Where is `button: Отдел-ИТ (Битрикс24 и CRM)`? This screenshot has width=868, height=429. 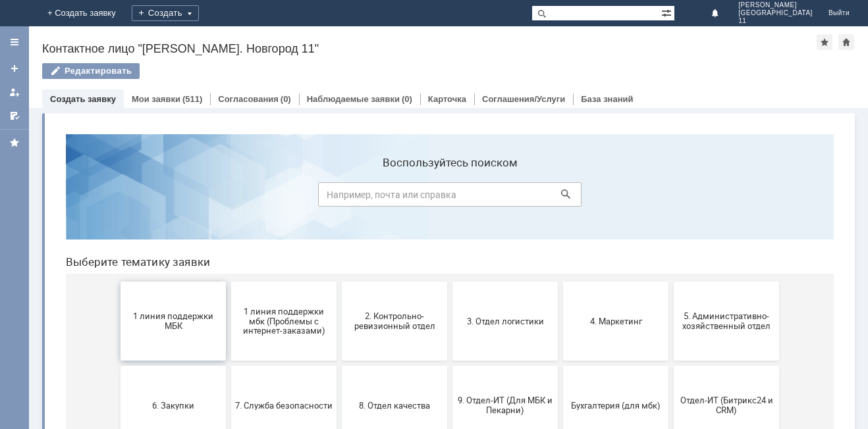
button: Отдел-ИТ (Битрикс24 и CRM) is located at coordinates (671, 282).